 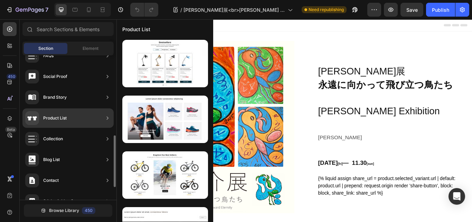 What do you see at coordinates (46, 48) in the screenshot?
I see `span: Section` at bounding box center [46, 48].